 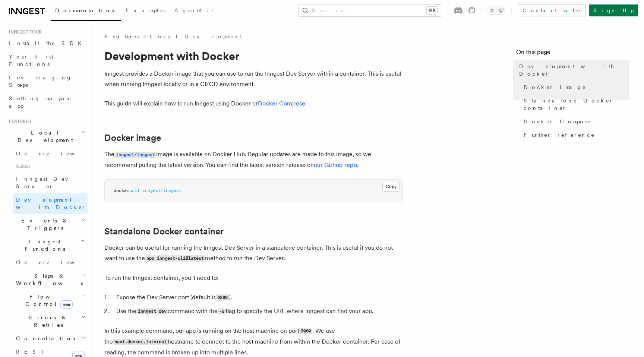 What do you see at coordinates (254, 159) in the screenshot?
I see `p: The image is available on Docker Hub. Regular updates are made to this image, so we recommend pul...` at bounding box center [254, 159].